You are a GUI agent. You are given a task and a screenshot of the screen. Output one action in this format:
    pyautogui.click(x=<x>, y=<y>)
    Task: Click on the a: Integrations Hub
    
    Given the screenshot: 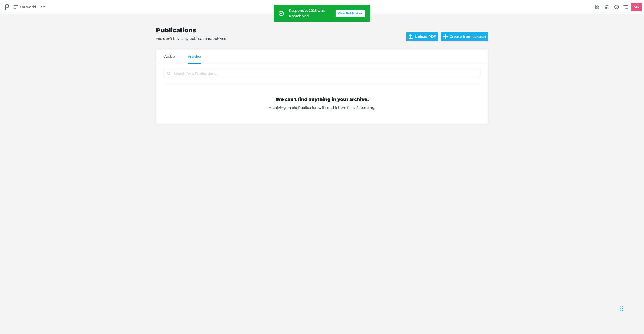 What is the action you would take?
    pyautogui.click(x=598, y=7)
    